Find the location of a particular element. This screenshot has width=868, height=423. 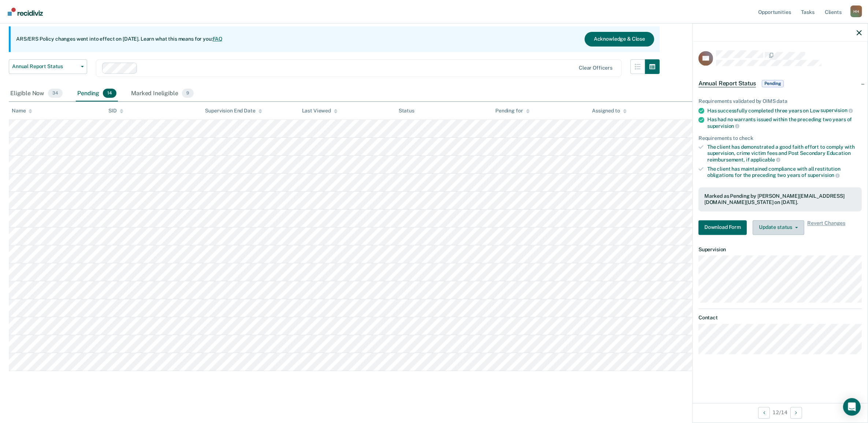

div: H H is located at coordinates (857, 11).